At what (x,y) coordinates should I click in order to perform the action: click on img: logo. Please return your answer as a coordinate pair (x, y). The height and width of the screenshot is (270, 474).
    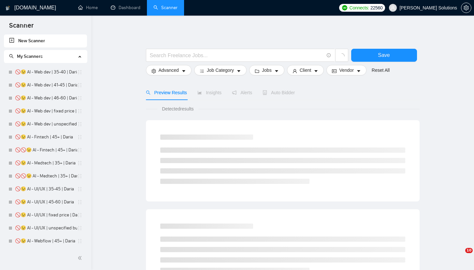
    Looking at the image, I should click on (8, 8).